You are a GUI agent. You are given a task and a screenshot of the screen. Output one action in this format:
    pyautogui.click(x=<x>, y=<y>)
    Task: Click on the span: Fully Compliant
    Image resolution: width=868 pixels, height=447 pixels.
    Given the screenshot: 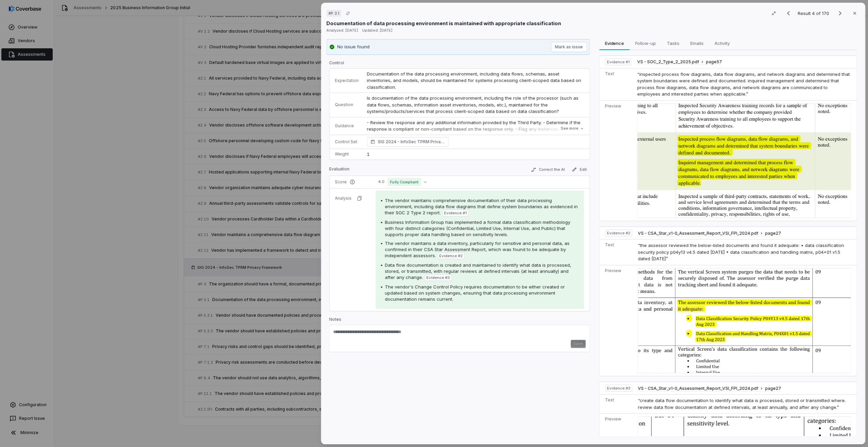 What is the action you would take?
    pyautogui.click(x=404, y=182)
    